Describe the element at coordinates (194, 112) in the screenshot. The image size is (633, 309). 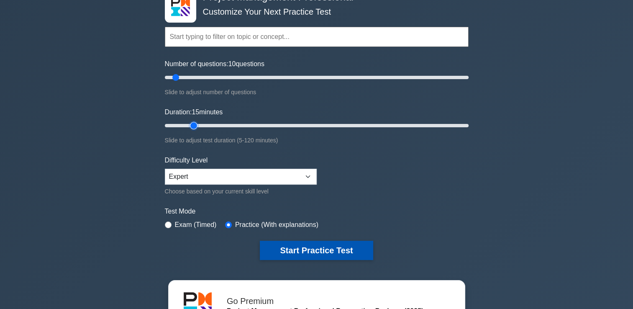
I see `label: Duration: minutes` at that location.